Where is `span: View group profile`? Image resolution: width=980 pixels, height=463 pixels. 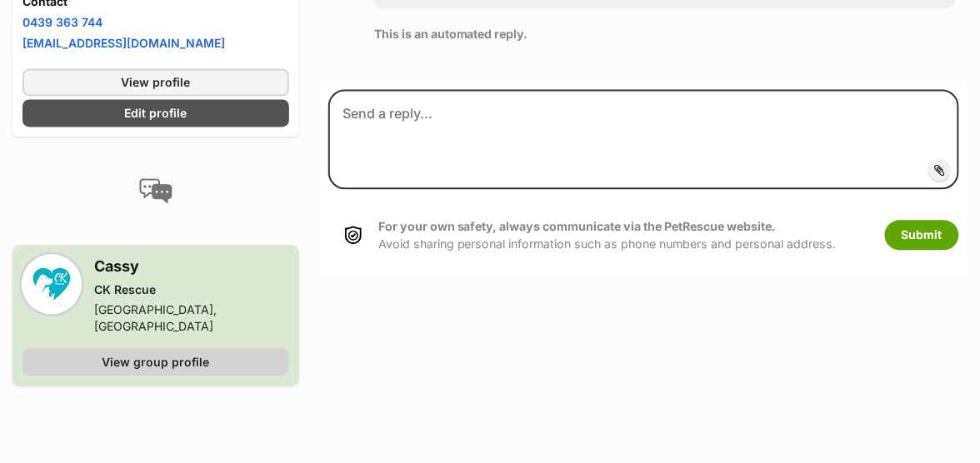 span: View group profile is located at coordinates (155, 362).